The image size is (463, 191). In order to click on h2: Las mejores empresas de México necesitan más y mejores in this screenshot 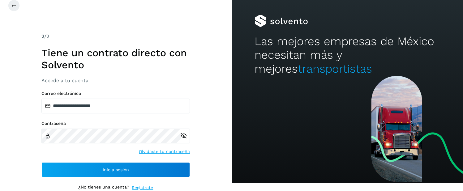, I will do `click(347, 55)`.